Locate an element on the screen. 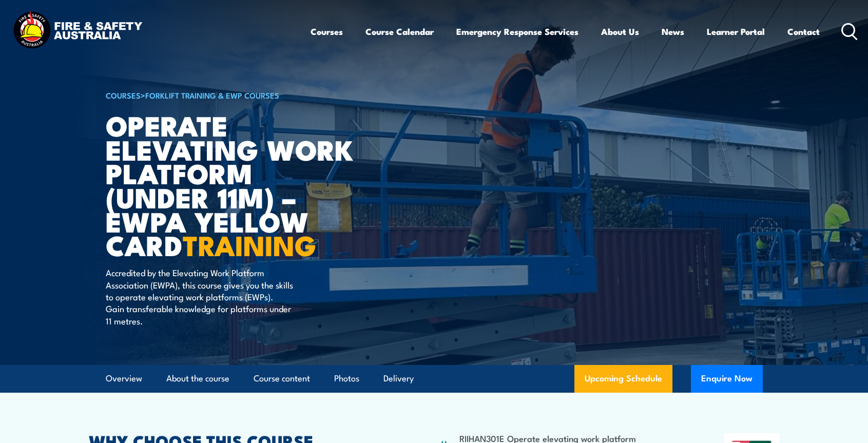  a: Contact is located at coordinates (803, 31).